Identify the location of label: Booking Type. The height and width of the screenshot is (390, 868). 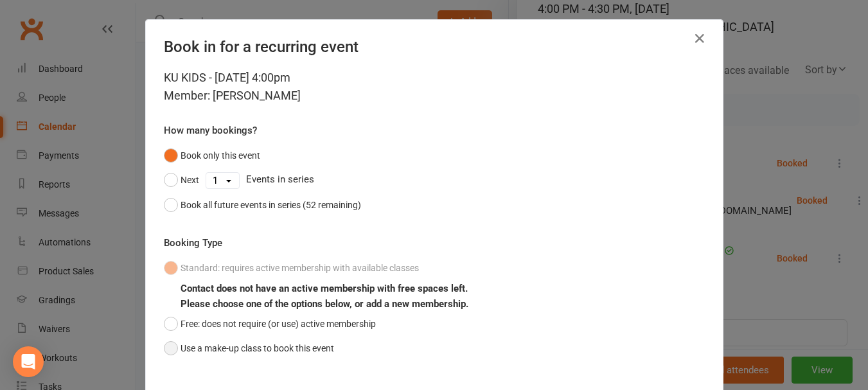
(193, 243).